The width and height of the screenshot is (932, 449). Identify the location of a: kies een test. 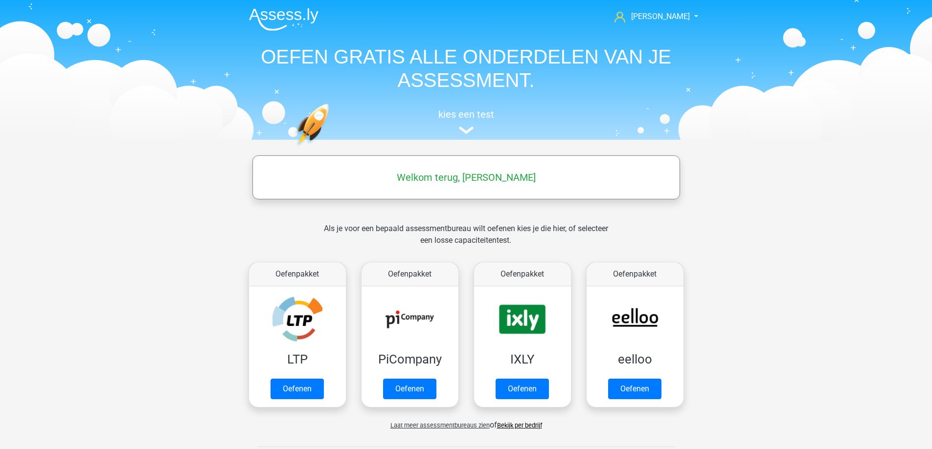
(466, 121).